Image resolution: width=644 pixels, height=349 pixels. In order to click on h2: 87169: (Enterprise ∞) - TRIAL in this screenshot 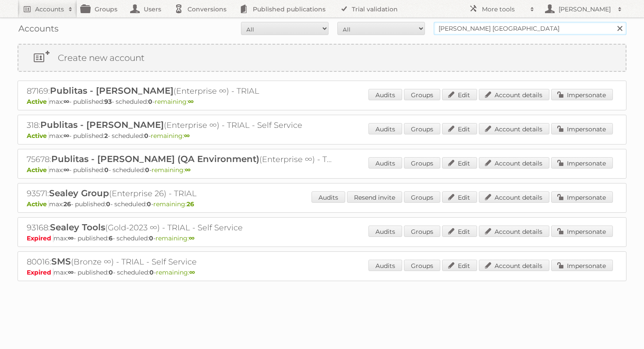, I will do `click(180, 91)`.